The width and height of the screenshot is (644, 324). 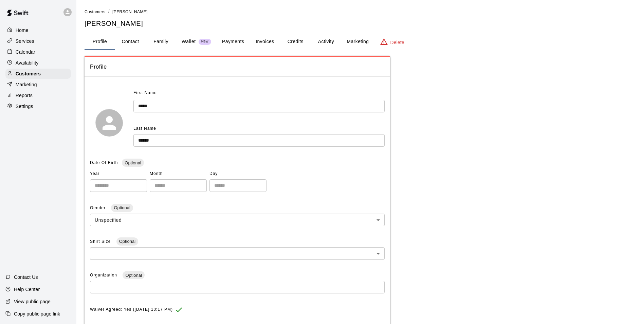 I want to click on button: Invoices, so click(x=265, y=42).